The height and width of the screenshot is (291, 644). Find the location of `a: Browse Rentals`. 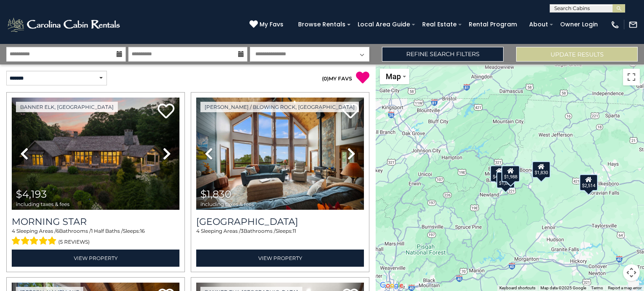

a: Browse Rentals is located at coordinates (322, 24).